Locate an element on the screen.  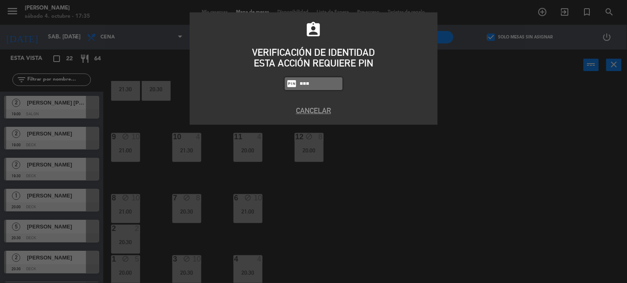
input: 1234 is located at coordinates (320, 83).